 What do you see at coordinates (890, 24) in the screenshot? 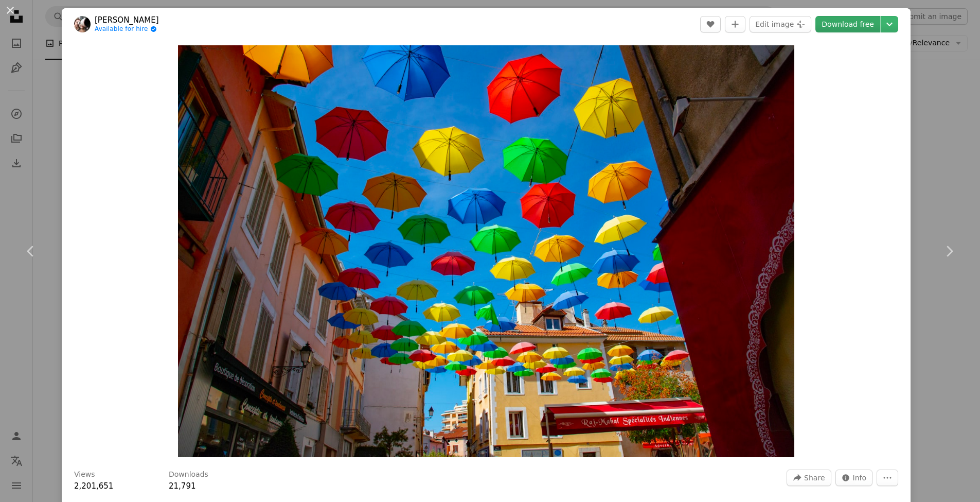
I see `button: Choose download size` at bounding box center [890, 24].